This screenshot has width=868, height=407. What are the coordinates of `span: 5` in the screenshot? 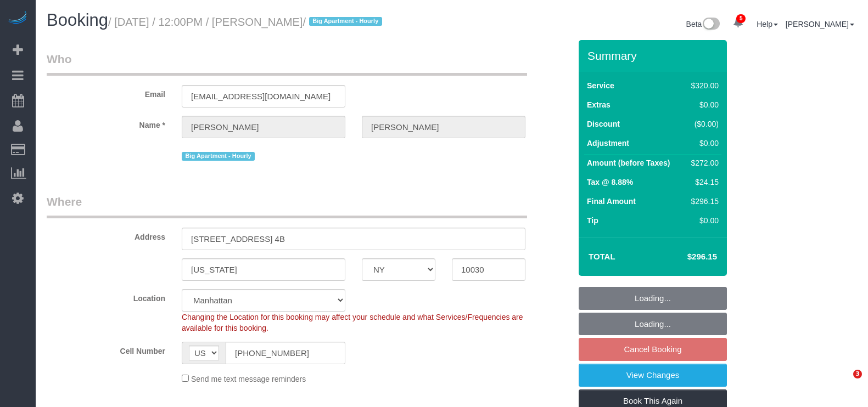 It's located at (741, 19).